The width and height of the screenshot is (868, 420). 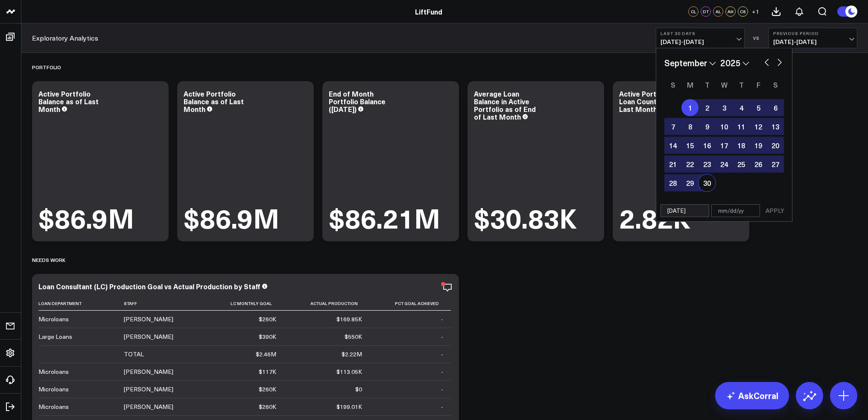 What do you see at coordinates (350, 407) in the screenshot?
I see `div: $199.01K` at bounding box center [350, 407].